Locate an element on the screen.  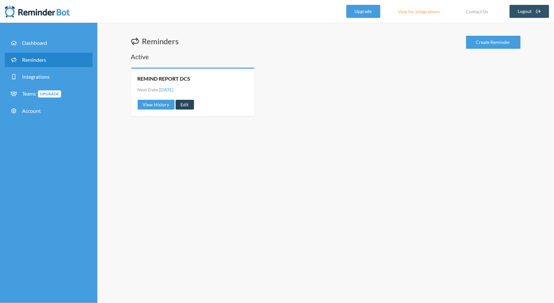
span: Upgrade is located at coordinates (49, 94).